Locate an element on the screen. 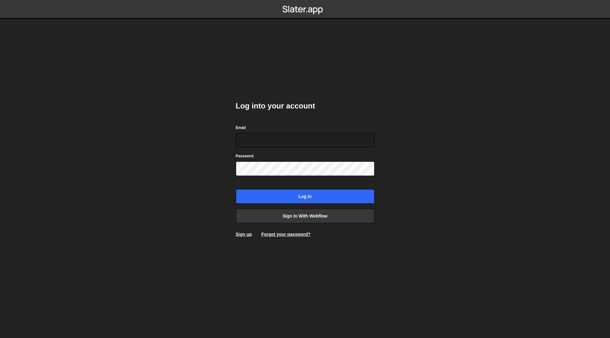 Image resolution: width=610 pixels, height=338 pixels. label: Email is located at coordinates (241, 128).